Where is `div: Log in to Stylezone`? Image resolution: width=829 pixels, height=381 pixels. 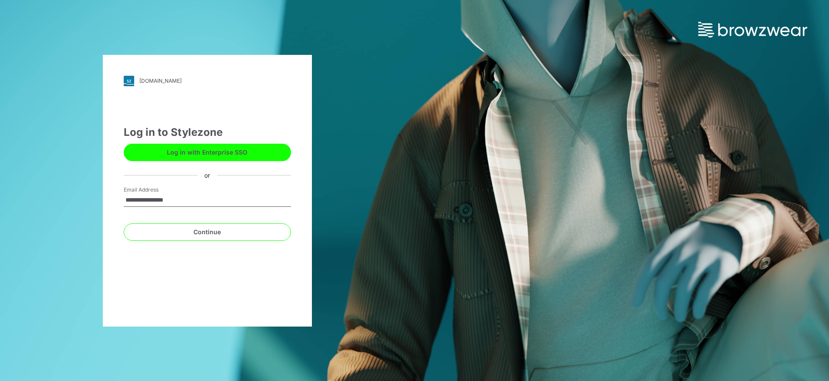
div: Log in to Stylezone is located at coordinates (207, 132).